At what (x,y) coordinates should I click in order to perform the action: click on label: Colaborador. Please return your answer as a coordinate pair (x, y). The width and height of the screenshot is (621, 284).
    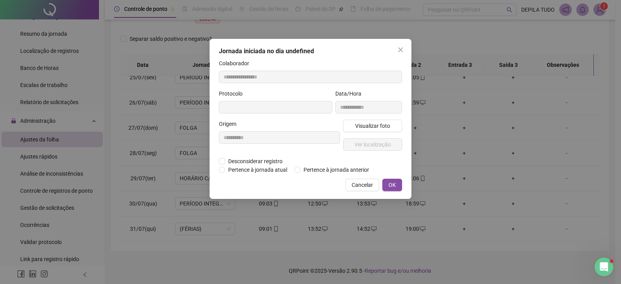
    Looking at the image, I should click on (236, 63).